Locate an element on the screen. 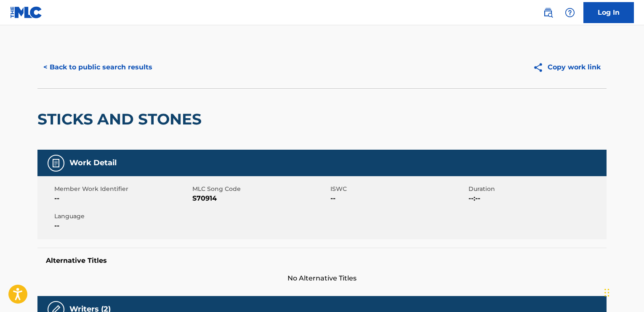 This screenshot has width=644, height=312. h5: Alternative Titles is located at coordinates (322, 261).